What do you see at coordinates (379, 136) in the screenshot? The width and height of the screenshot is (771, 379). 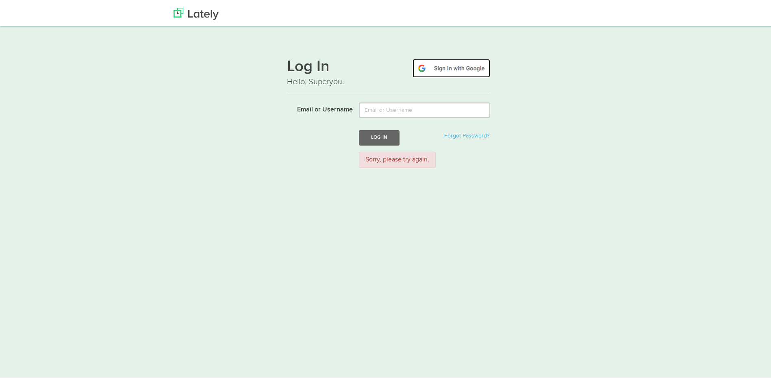 I see `button: Log In` at bounding box center [379, 136].